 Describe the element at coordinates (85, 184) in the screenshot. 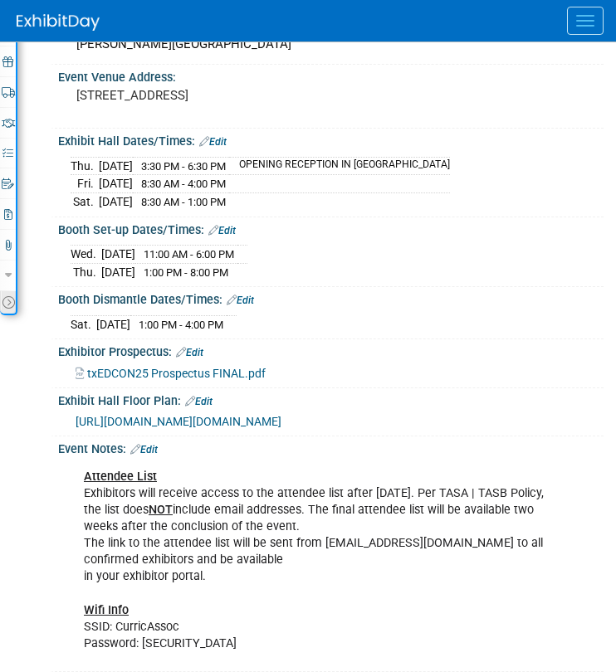

I see `td: Fri.` at that location.